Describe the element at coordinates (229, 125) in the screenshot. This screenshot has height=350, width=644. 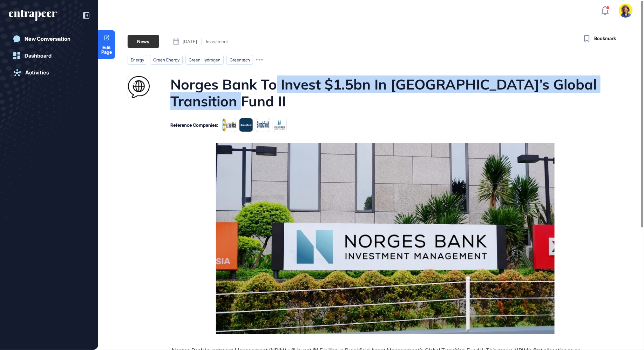
I see `img: 65af53445872901289df1755.tmpwepuy09r` at that location.